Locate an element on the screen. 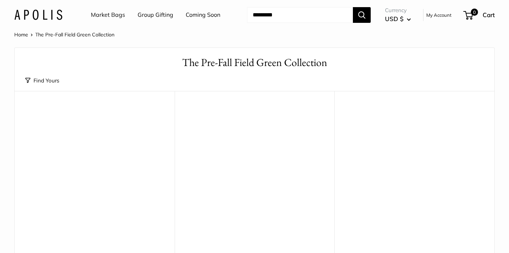  a: Group Gifting is located at coordinates (156, 15).